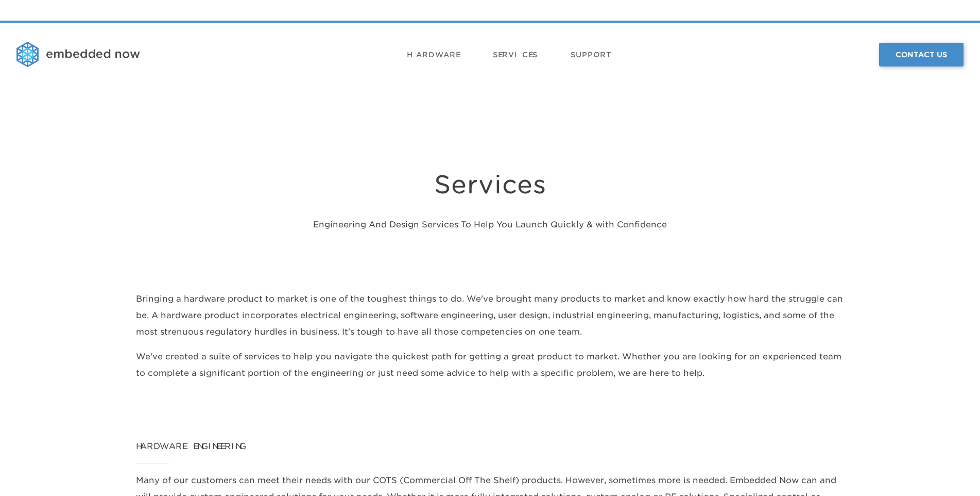  Describe the element at coordinates (433, 55) in the screenshot. I see `a: Hardware` at that location.